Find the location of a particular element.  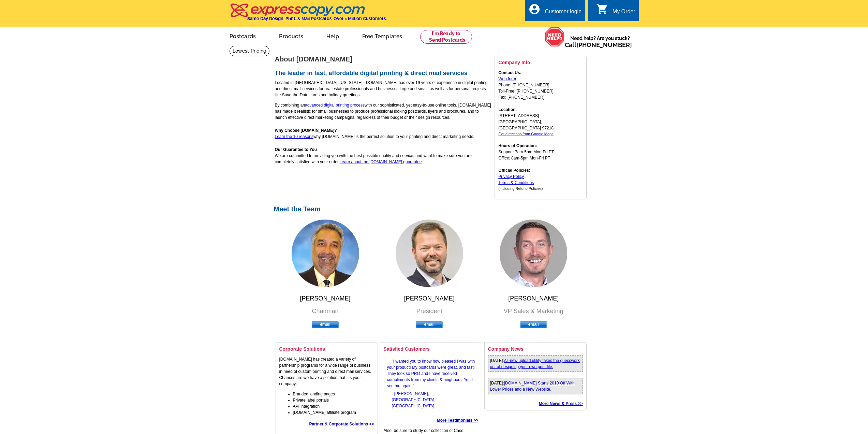

i: account_circle is located at coordinates (534, 9).